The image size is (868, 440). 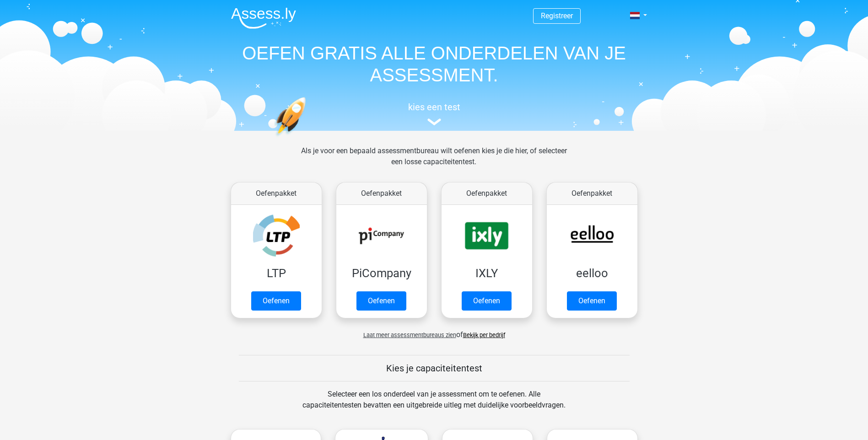 I want to click on a: kies een test, so click(x=434, y=114).